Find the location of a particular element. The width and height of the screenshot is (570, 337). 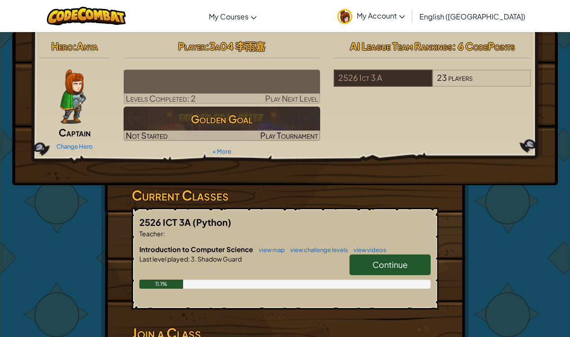

span: Anya is located at coordinates (87, 46).